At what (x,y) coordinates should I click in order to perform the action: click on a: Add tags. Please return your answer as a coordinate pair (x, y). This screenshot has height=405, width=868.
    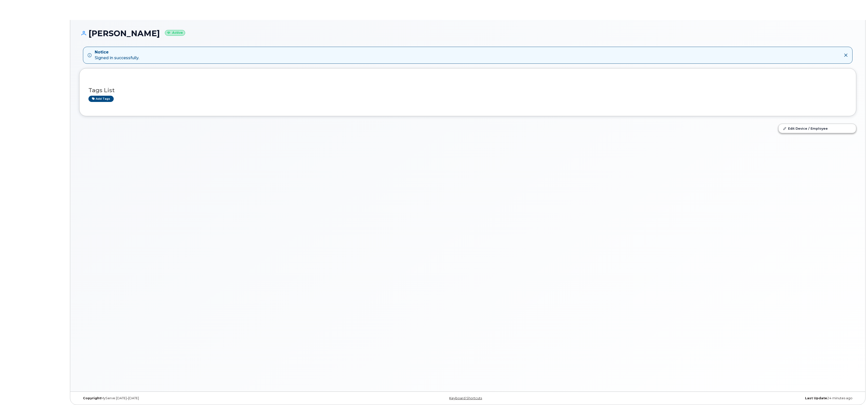
    Looking at the image, I should click on (101, 99).